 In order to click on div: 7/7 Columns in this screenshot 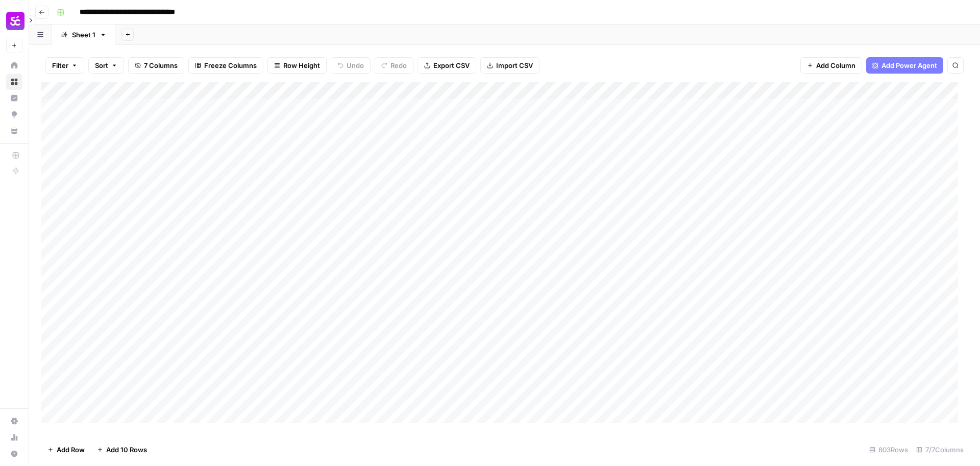, I will do `click(939, 449)`.